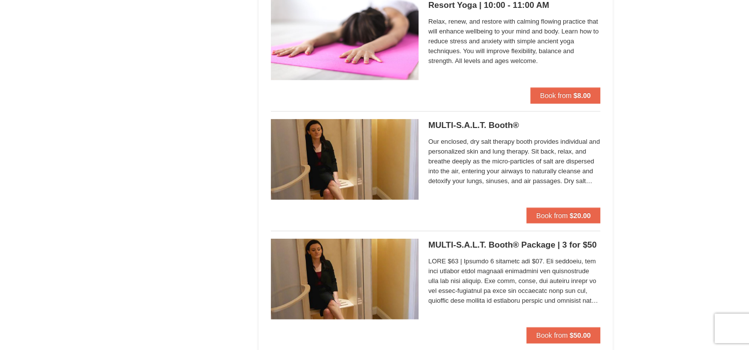 Image resolution: width=749 pixels, height=350 pixels. Describe the element at coordinates (580, 216) in the screenshot. I see `strong: $20.00` at that location.